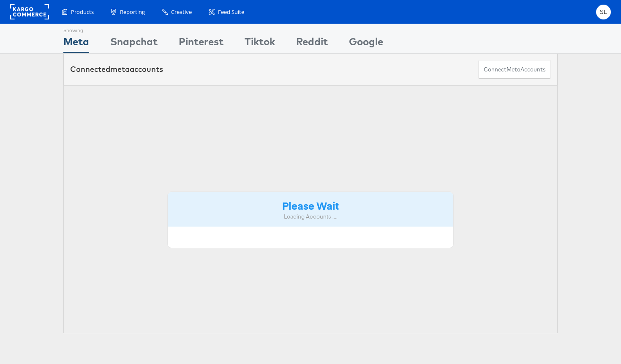  What do you see at coordinates (117, 70) in the screenshot?
I see `div: Connected accounts` at bounding box center [117, 70].